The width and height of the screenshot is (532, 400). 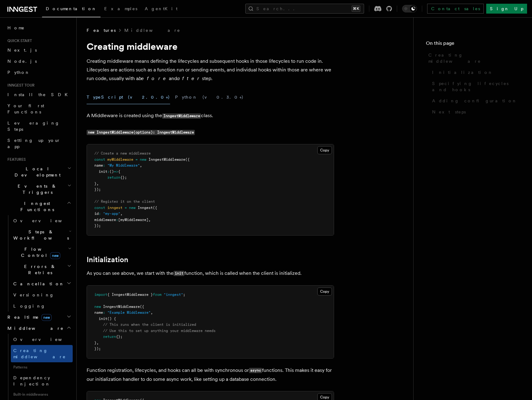 What do you see at coordinates (97, 214) in the screenshot?
I see `span: id` at bounding box center [97, 214].